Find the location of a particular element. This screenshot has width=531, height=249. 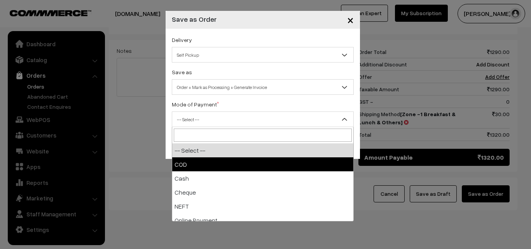

h4: Save as Order is located at coordinates (194, 19).